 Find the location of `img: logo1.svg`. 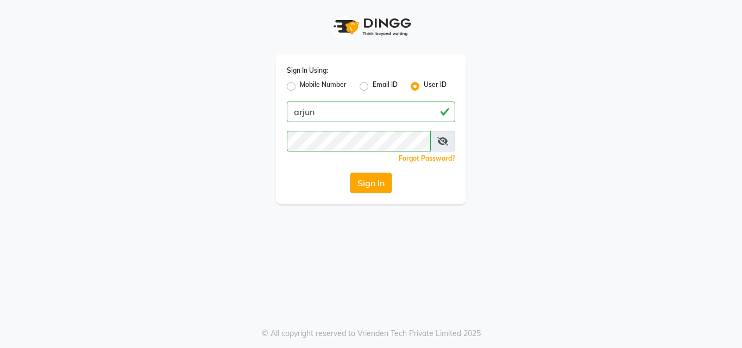

img: logo1.svg is located at coordinates (371, 27).